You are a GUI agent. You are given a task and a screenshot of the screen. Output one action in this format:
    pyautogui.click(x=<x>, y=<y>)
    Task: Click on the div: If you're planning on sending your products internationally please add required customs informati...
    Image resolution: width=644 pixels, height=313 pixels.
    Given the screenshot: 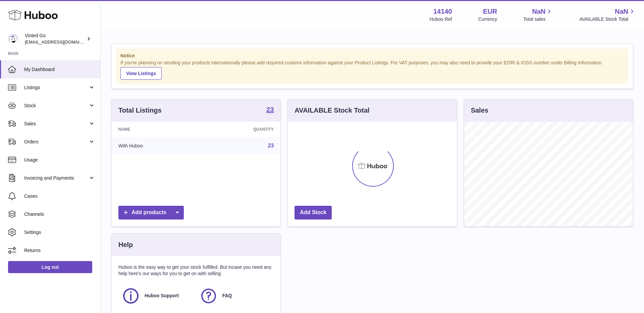 What is the action you would take?
    pyautogui.click(x=372, y=70)
    